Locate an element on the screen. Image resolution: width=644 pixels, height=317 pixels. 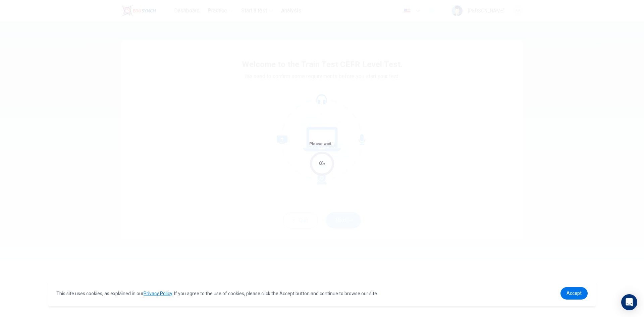
div: cookieconsent is located at coordinates (322, 293).